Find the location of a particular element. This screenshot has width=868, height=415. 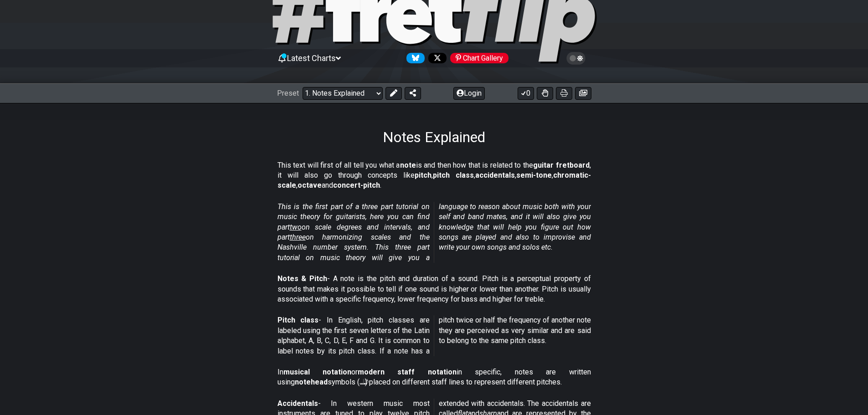

span: three is located at coordinates (297, 237).